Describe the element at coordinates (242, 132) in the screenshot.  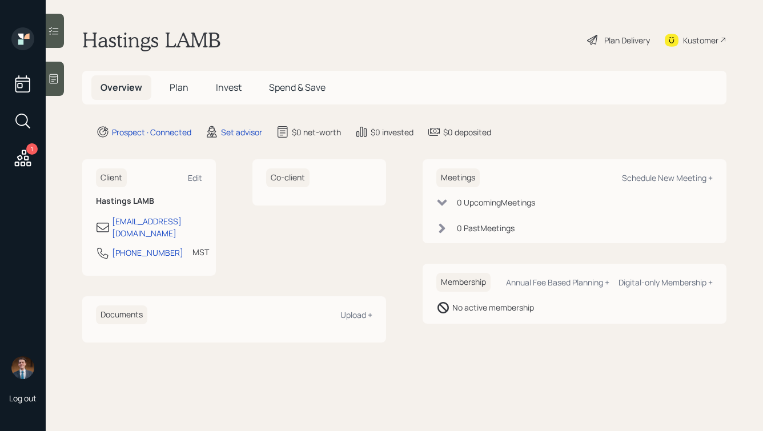
I see `div: Set advisor` at that location.